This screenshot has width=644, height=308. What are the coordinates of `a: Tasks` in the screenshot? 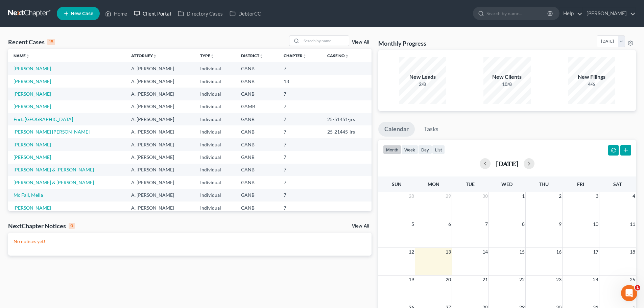 It's located at (431, 129).